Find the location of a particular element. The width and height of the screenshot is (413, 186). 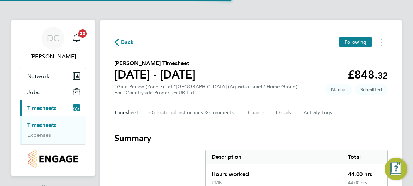

button: Timesheets is located at coordinates (53, 108).